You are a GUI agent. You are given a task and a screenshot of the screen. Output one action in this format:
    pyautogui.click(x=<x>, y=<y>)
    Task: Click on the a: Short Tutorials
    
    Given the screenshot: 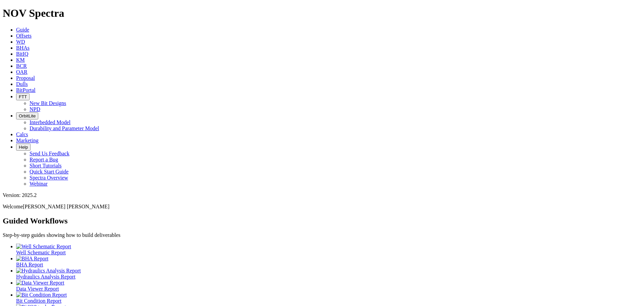 What is the action you would take?
    pyautogui.click(x=46, y=165)
    